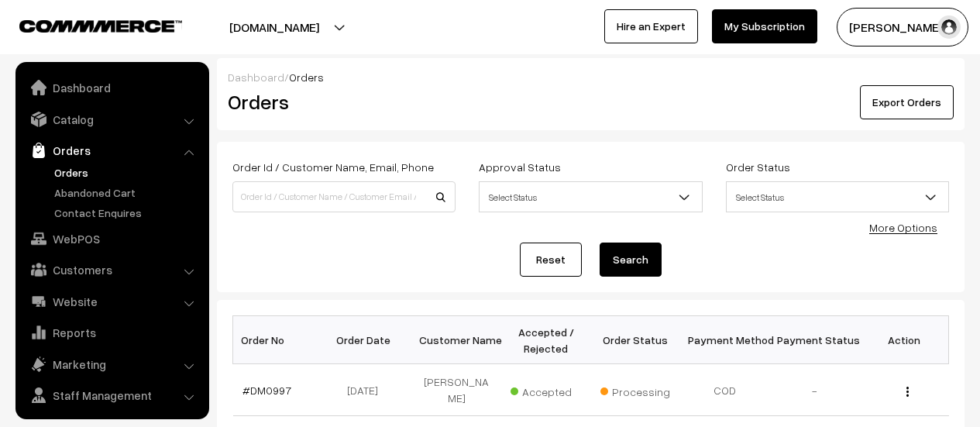 This screenshot has width=980, height=427. I want to click on span: Orders, so click(306, 77).